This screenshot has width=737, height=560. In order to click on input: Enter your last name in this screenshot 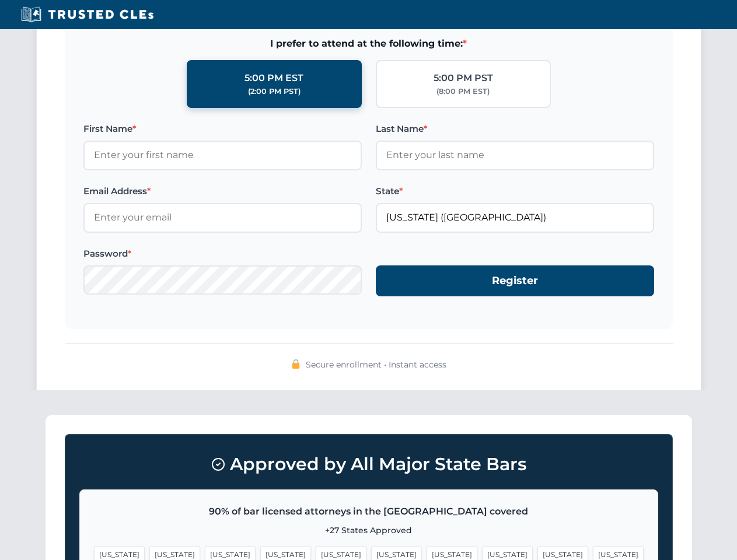, I will do `click(514, 155)`.